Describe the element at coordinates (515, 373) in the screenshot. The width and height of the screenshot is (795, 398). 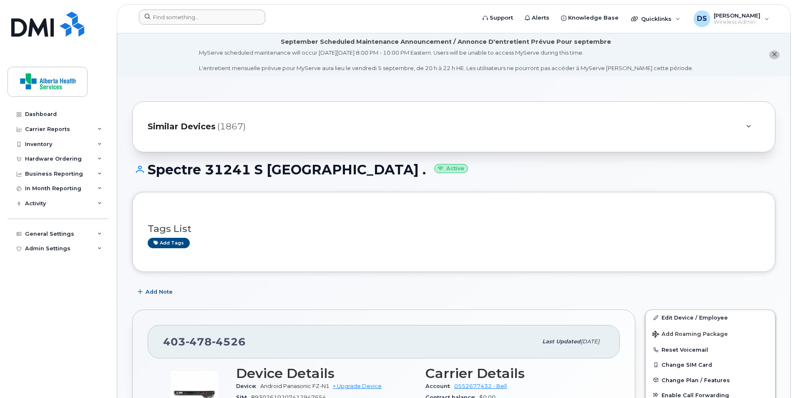
I see `h3: Carrier Details` at that location.